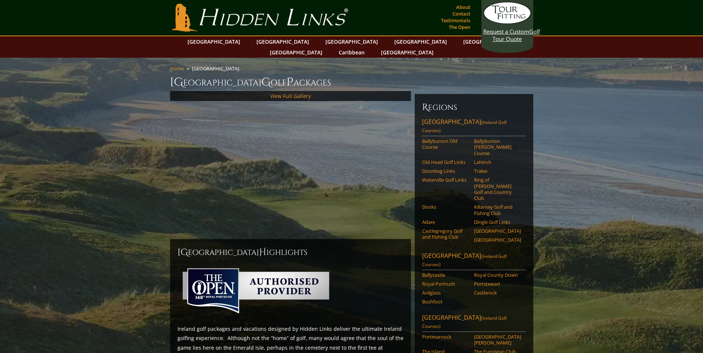 Image resolution: width=703 pixels, height=353 pixels. I want to click on a: Castlerock, so click(497, 293).